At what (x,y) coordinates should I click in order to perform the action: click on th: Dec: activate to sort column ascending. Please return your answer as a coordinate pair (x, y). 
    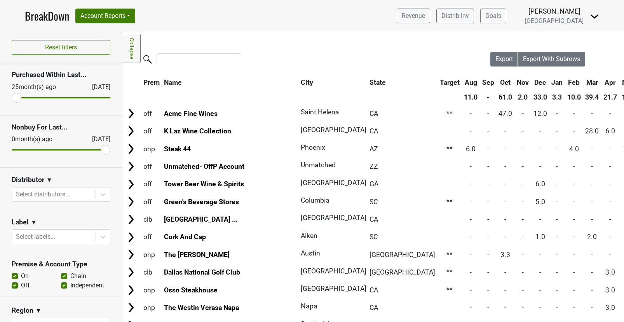
    Looking at the image, I should click on (540, 82).